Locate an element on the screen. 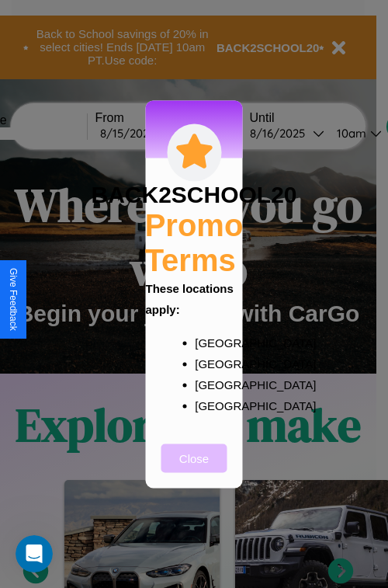 This screenshot has width=388, height=588. b: These locations apply: is located at coordinates (189, 298).